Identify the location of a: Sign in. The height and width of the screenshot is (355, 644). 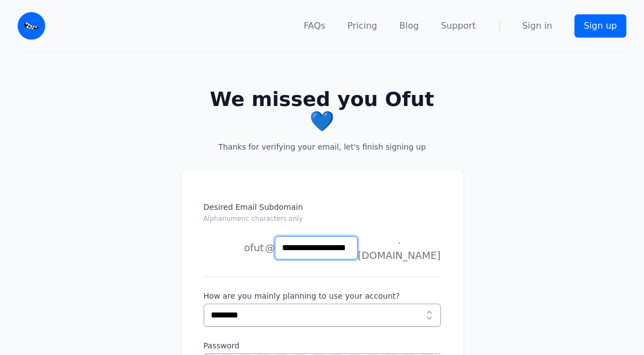
(537, 26).